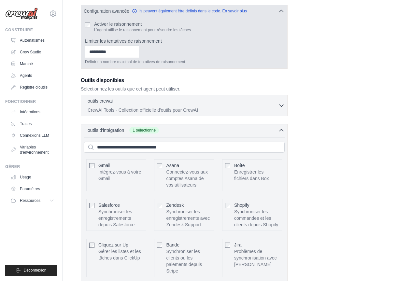  What do you see at coordinates (118, 24) in the screenshot?
I see `font: Activer le raisonnement` at bounding box center [118, 24].